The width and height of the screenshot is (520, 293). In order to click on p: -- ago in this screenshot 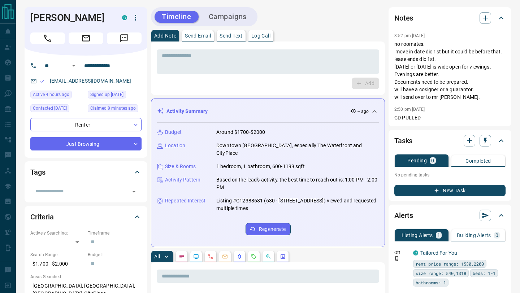, I will do `click(363, 112)`.